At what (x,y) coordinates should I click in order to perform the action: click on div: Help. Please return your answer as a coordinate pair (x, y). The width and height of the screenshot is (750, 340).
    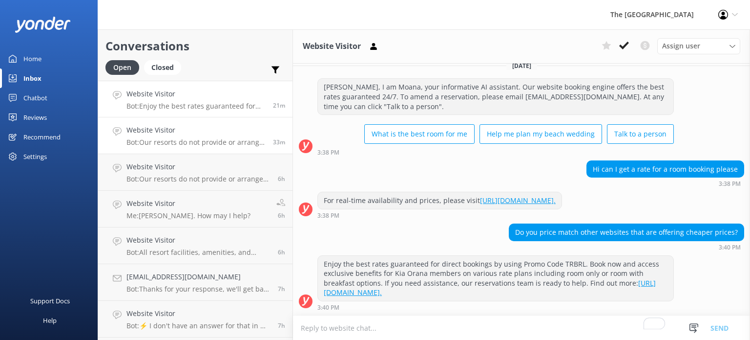
    Looking at the image, I should click on (50, 320).